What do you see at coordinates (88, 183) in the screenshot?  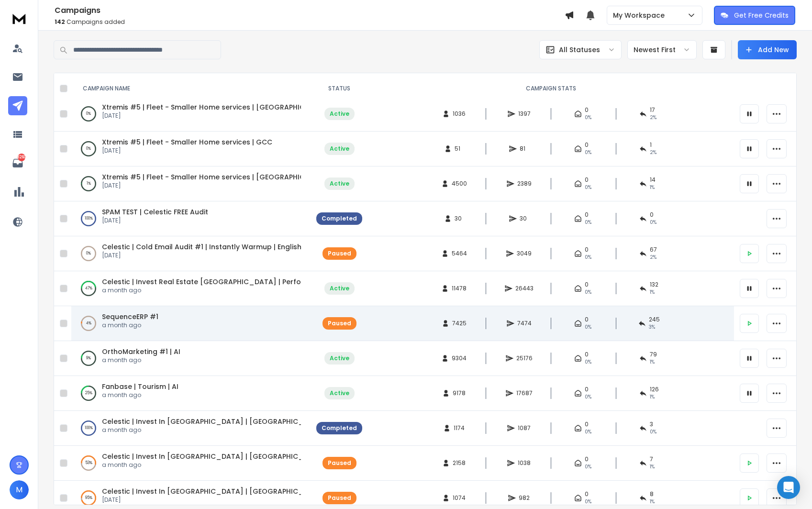 I see `p: 1 %` at bounding box center [88, 183].